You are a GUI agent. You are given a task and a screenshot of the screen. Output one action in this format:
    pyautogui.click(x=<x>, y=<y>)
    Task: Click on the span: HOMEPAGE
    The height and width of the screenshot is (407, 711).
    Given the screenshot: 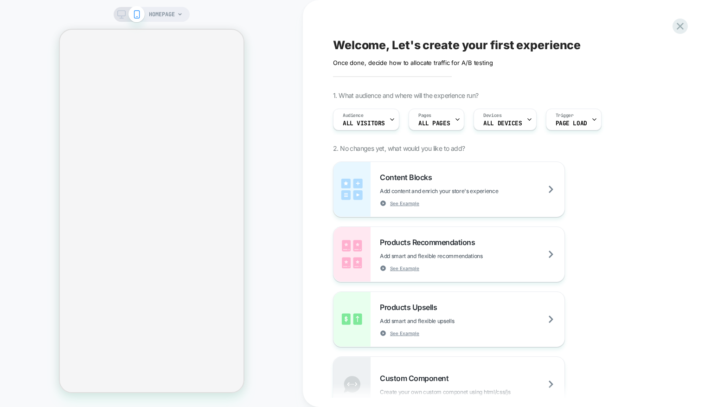 What is the action you would take?
    pyautogui.click(x=162, y=14)
    